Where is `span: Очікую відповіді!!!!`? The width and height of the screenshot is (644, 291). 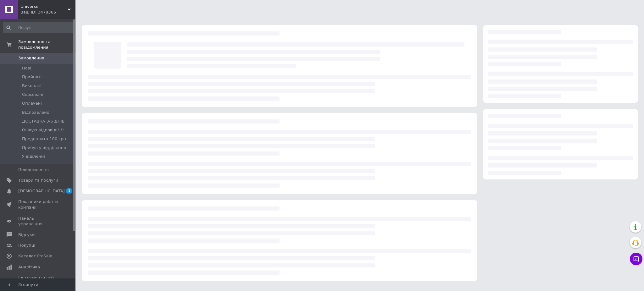 span: Очікую відповіді!!!! is located at coordinates (43, 131).